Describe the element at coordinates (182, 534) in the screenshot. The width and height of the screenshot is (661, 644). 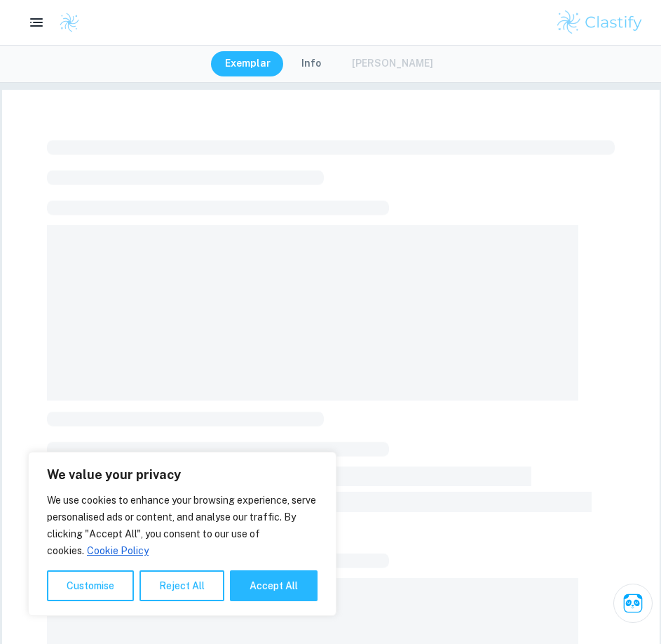
I see `div: We value your privacy` at that location.